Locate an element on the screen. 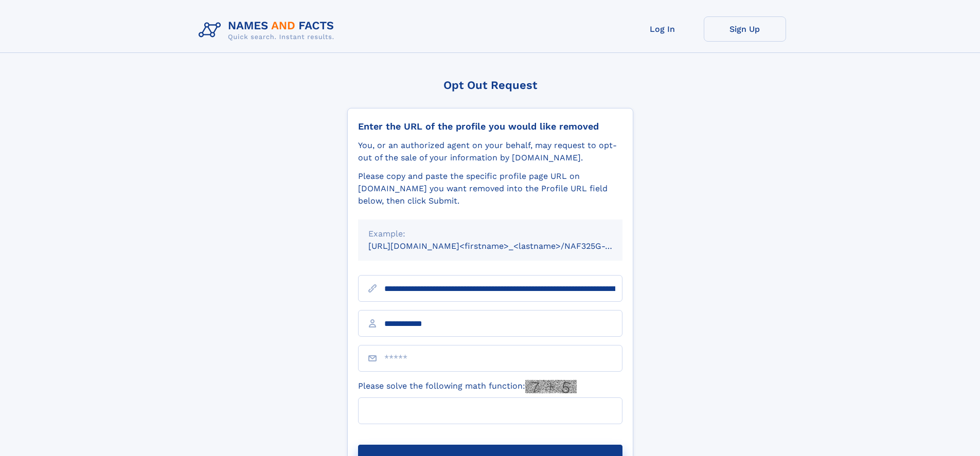  div: You, or an authorized agent on your behalf, may request to opt-out of the sale of your informatio... is located at coordinates (490, 152).